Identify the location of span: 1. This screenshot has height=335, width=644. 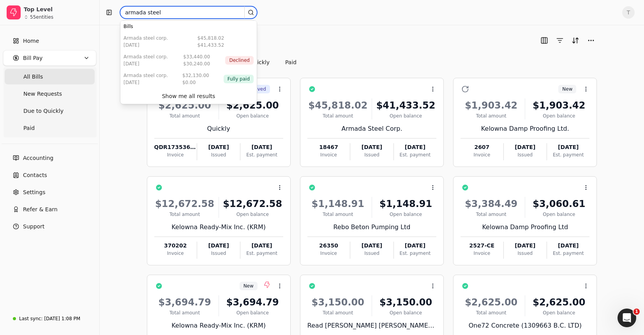
(637, 312).